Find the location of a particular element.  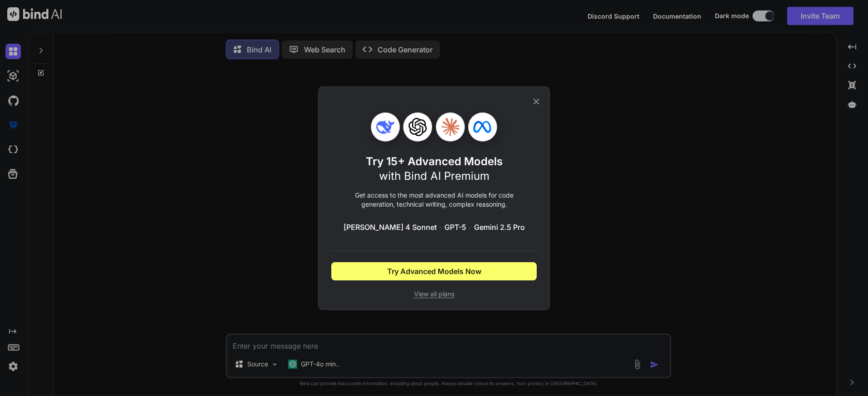

button: Try Advanced Models Now is located at coordinates (434, 271).